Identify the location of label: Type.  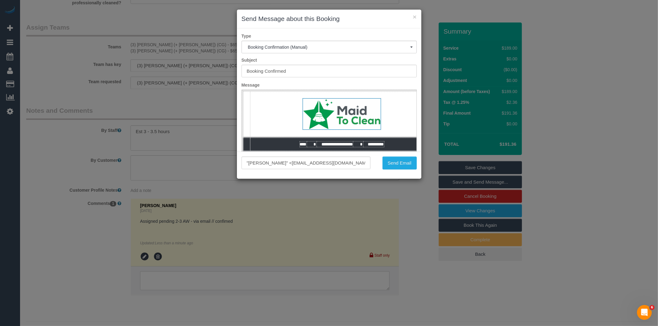
(329, 36).